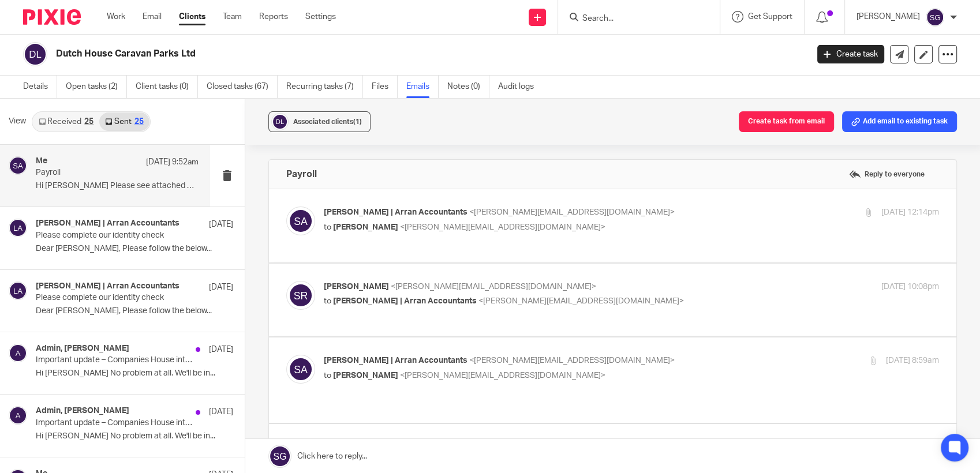 Image resolution: width=980 pixels, height=473 pixels. Describe the element at coordinates (124, 122) in the screenshot. I see `a: Sent25` at that location.